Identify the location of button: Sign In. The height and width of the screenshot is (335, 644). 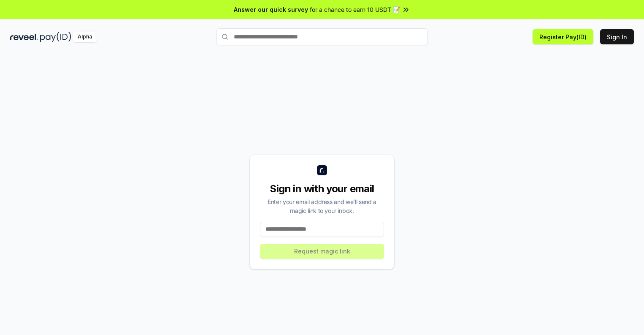
(617, 37).